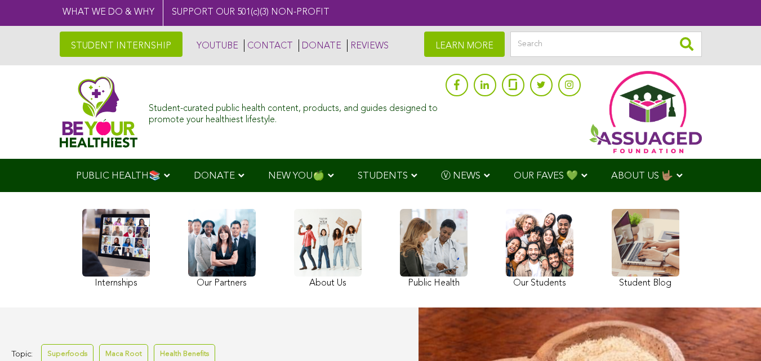  What do you see at coordinates (642, 176) in the screenshot?
I see `span: ABOUT US 🤟🏽` at bounding box center [642, 176].